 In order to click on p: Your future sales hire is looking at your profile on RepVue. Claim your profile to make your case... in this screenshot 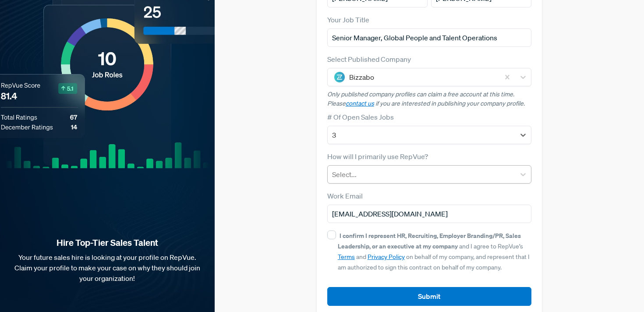, I will do `click(107, 268)`.